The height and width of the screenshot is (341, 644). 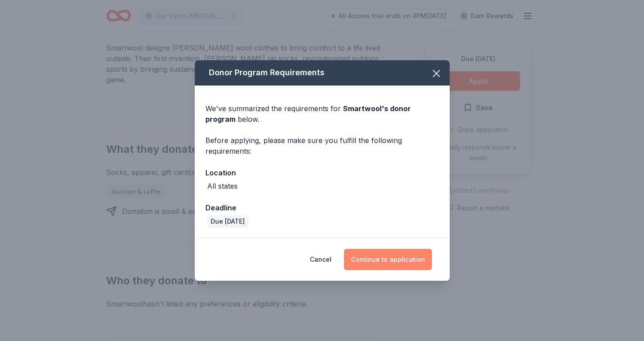 What do you see at coordinates (323, 113) in the screenshot?
I see `div: We've summarized the requirements for below.` at bounding box center [323, 113].